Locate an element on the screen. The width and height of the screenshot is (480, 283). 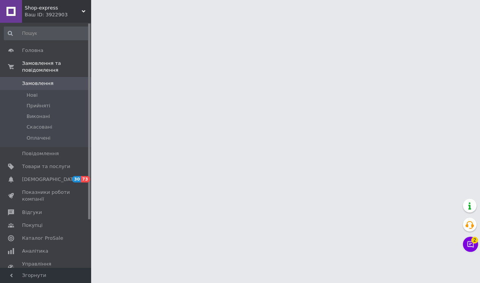
span: 30 is located at coordinates (76, 179).